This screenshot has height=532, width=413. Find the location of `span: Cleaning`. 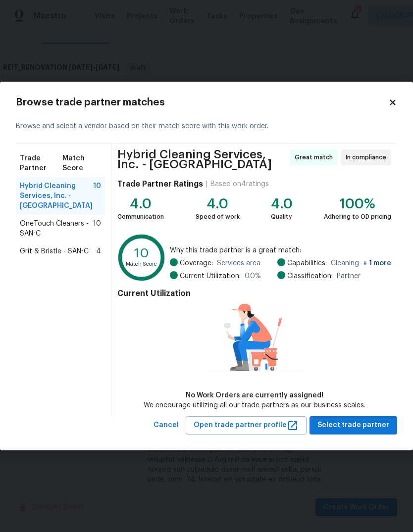

span: Cleaning is located at coordinates (361, 264).